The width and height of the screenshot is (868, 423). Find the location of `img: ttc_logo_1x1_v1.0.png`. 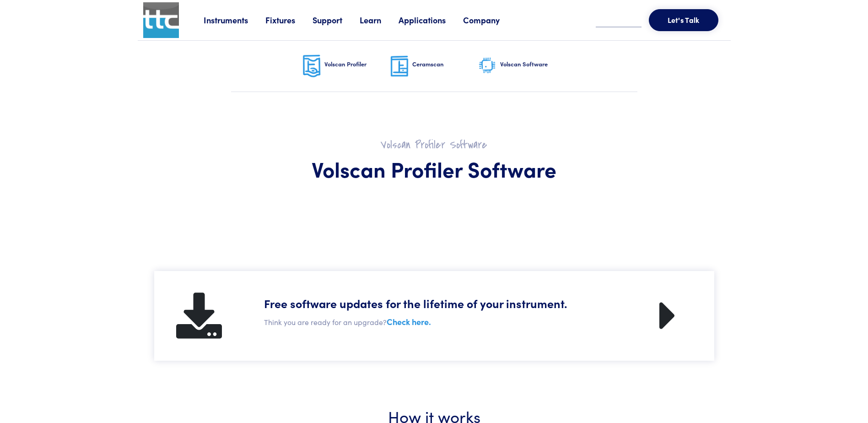

img: ttc_logo_1x1_v1.0.png is located at coordinates (161, 20).